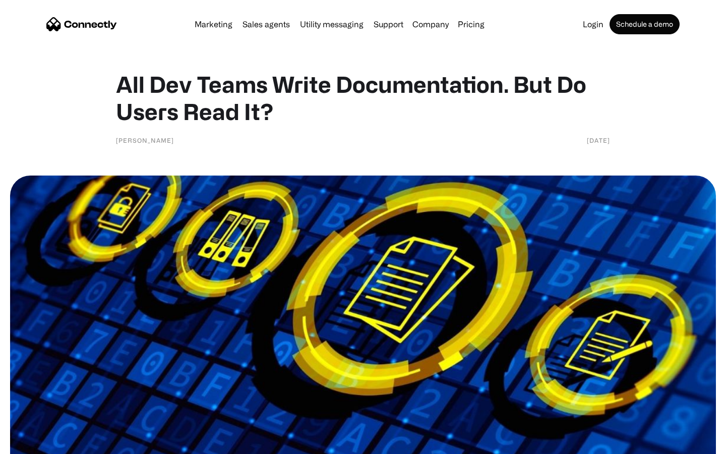 The width and height of the screenshot is (726, 454). What do you see at coordinates (645, 24) in the screenshot?
I see `a: Schedule a demo` at bounding box center [645, 24].